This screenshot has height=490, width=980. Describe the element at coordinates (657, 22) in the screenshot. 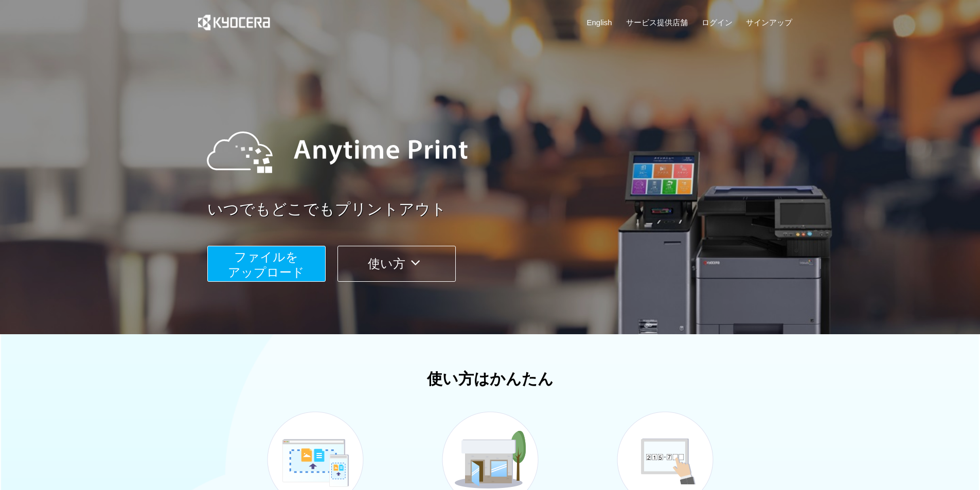

I see `a: サービス提供店舗` at that location.